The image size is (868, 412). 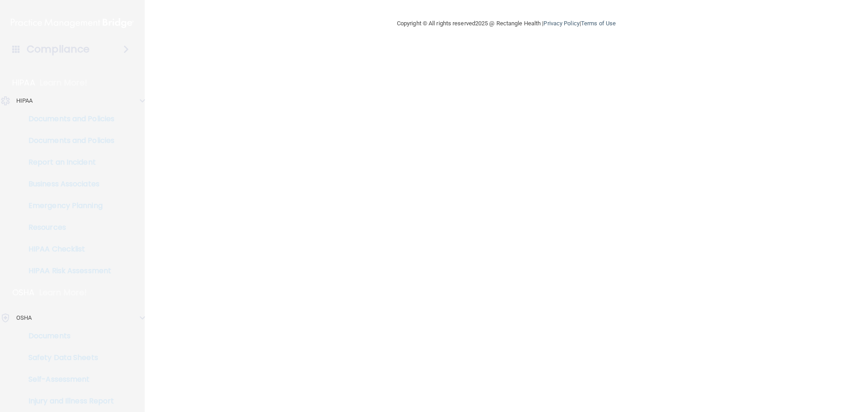 I want to click on div: Copyright © All rights reserved 2025 @ Rectangle Health | |, so click(x=507, y=23).